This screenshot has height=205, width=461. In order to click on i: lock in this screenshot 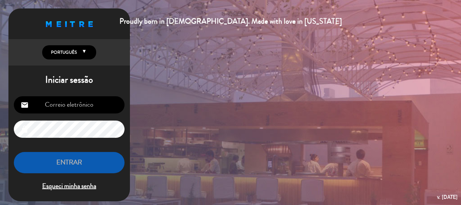, I will do `click(25, 129)`.